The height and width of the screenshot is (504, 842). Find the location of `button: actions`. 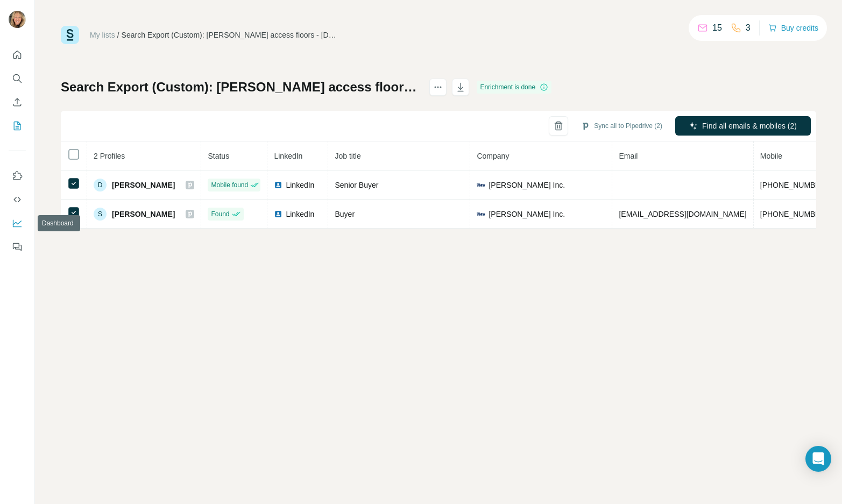

button: actions is located at coordinates (438, 87).